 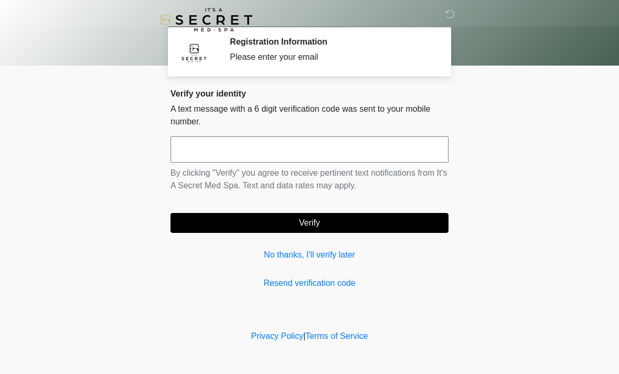 What do you see at coordinates (309, 179) in the screenshot?
I see `p: By clicking "Verify" you agree to receive pertinent text notifications from It's A Secret Med Spa...` at bounding box center [309, 179].